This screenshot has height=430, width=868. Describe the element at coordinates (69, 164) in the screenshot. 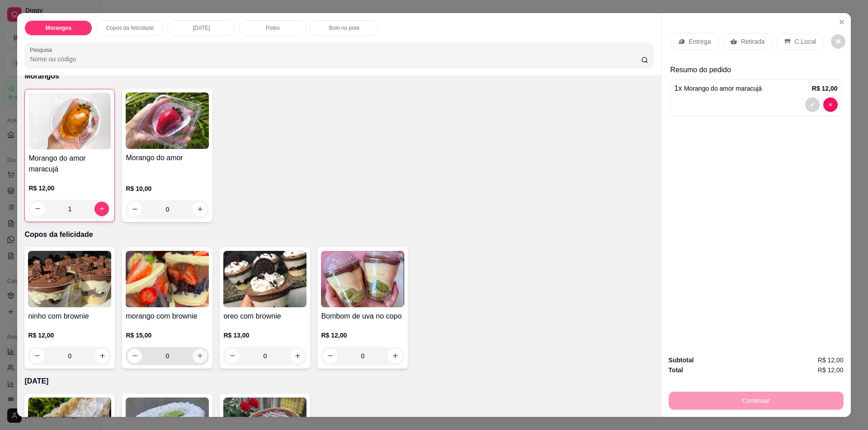

I see `h4: Morango do amor maracujá` at that location.